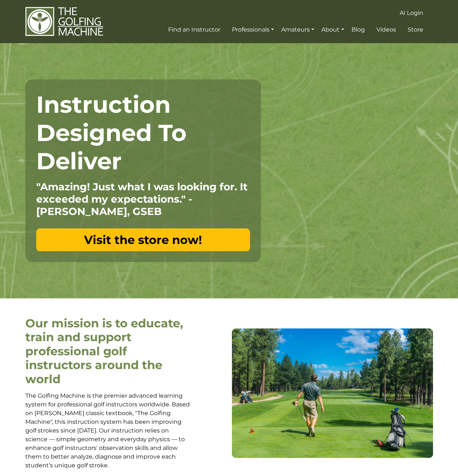 This screenshot has height=476, width=458. What do you see at coordinates (109, 431) in the screenshot?
I see `p: The Golfing Machine is the premier advanced learning system for professional golf instructors wor...` at bounding box center [109, 431].